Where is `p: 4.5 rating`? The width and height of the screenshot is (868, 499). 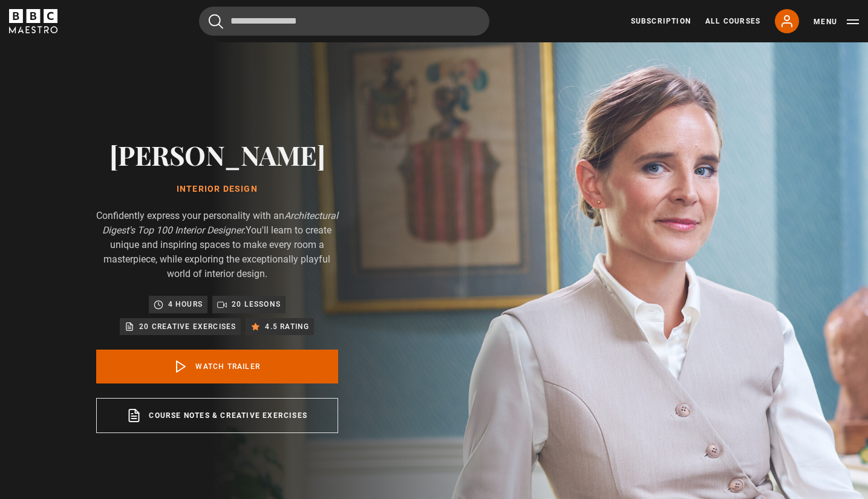 p: 4.5 rating is located at coordinates (287, 326).